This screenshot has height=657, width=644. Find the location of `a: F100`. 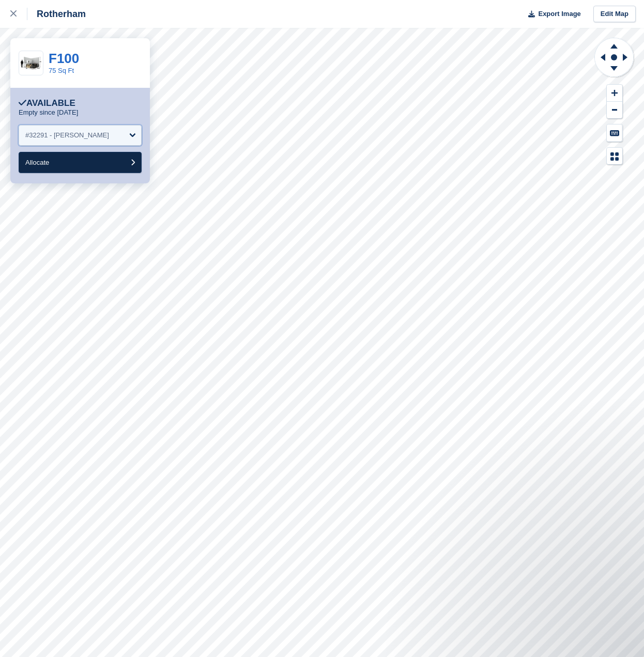

a: F100 is located at coordinates (64, 58).